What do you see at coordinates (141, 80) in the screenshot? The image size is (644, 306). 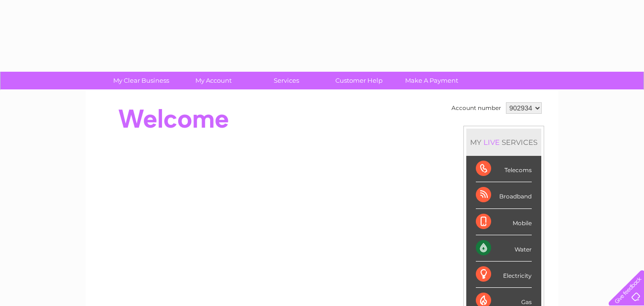 I see `a: My Clear Business` at bounding box center [141, 80].